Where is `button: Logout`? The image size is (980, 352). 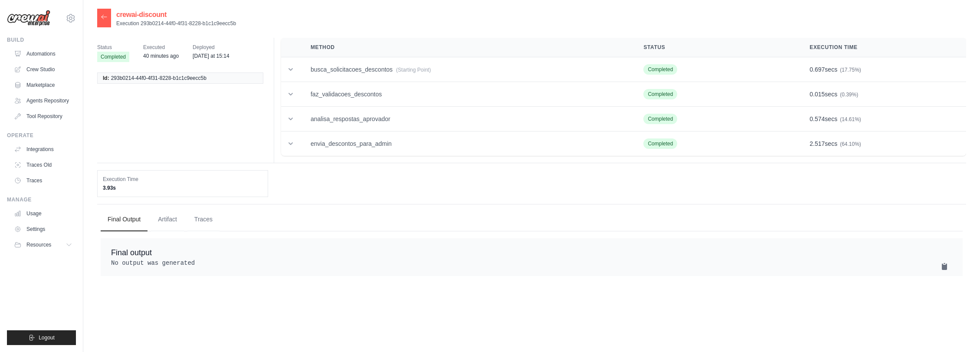
button: Logout is located at coordinates (42, 338).